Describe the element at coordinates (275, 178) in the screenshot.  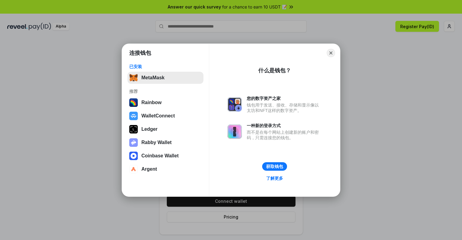
I see `div: 了解更多` at that location.